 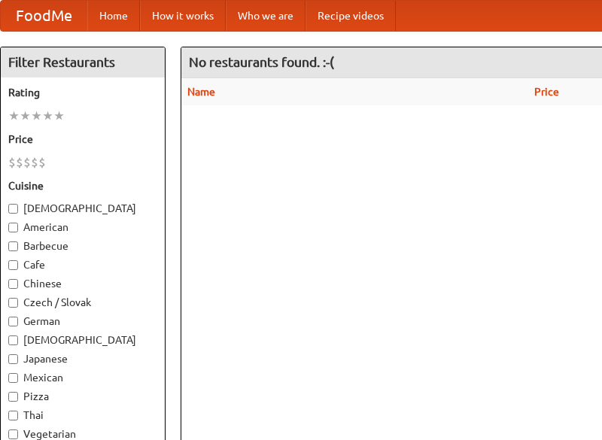 I want to click on label: German, so click(x=83, y=321).